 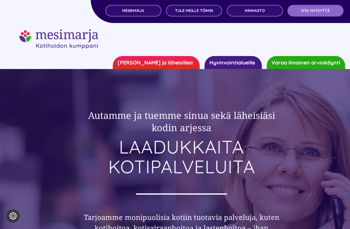 I want to click on a: Hyvinvointialueille, so click(x=233, y=62).